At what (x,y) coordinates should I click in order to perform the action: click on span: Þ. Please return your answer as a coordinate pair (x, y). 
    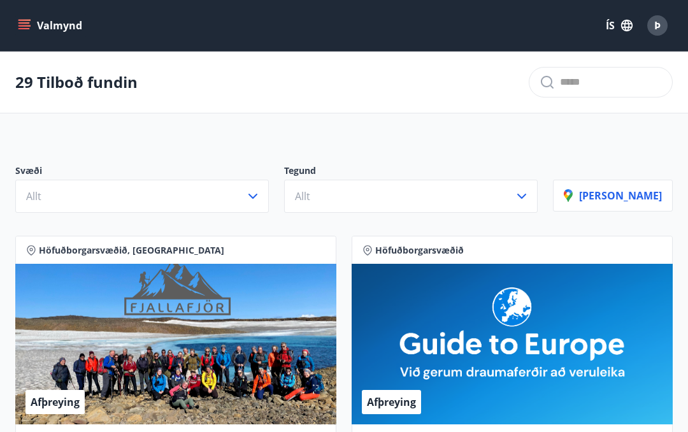
    Looking at the image, I should click on (658, 25).